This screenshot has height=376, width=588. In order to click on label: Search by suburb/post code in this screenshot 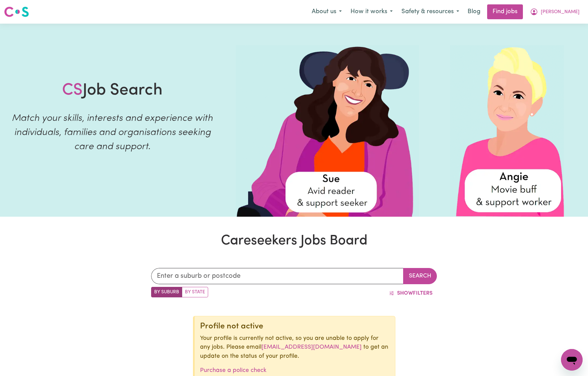, I will do `click(167, 292)`.